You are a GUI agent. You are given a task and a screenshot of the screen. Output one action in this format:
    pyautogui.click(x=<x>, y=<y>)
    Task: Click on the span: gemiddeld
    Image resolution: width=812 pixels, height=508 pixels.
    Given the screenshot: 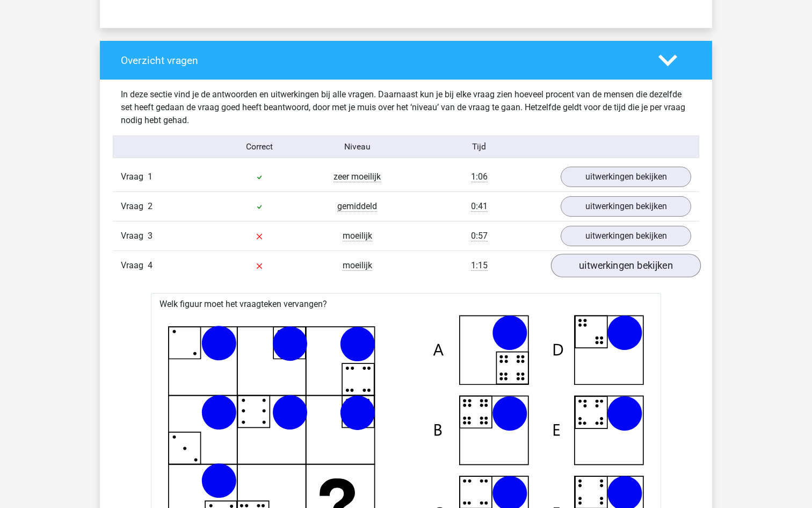 What is the action you would take?
    pyautogui.click(x=357, y=207)
    